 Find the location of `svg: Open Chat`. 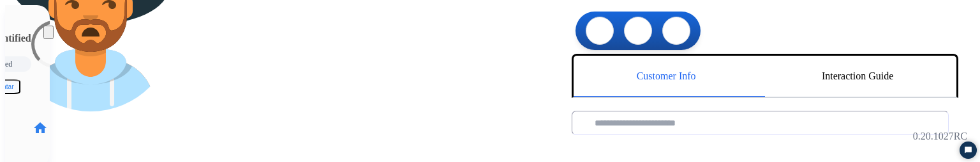

svg: Open Chat is located at coordinates (968, 149).